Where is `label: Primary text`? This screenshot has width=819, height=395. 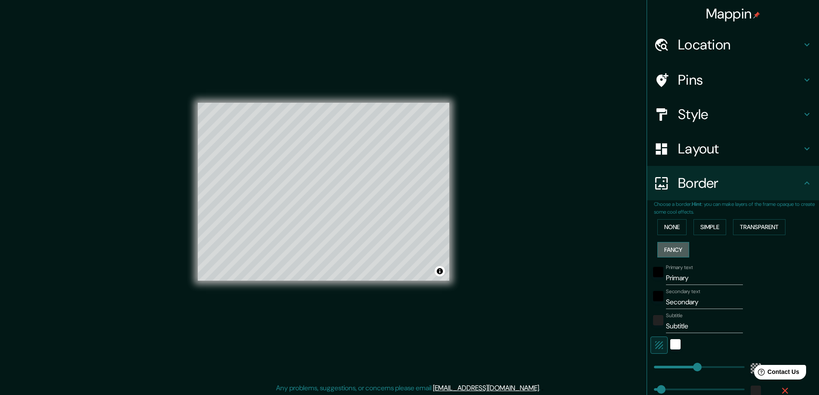
label: Primary text is located at coordinates (679, 267).